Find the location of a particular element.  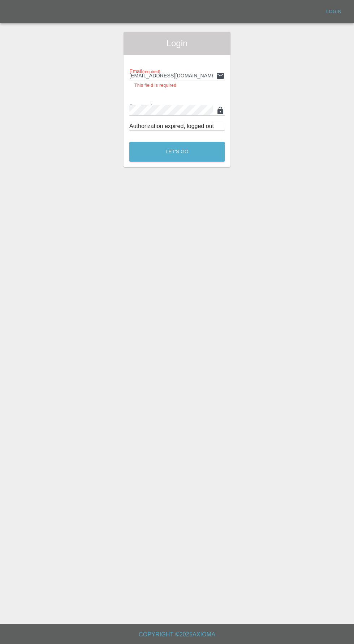

span: Password is located at coordinates (150, 106).